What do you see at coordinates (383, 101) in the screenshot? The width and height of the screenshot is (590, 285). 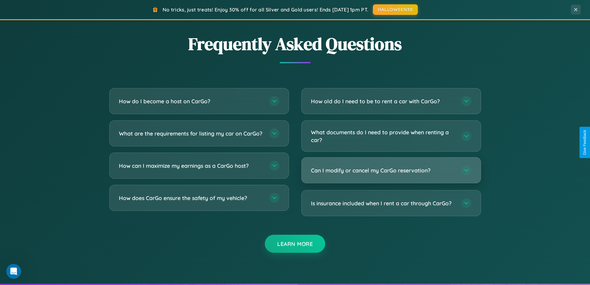 I see `h3: How old do I need to be to rent a car with CarGo?` at bounding box center [383, 101].